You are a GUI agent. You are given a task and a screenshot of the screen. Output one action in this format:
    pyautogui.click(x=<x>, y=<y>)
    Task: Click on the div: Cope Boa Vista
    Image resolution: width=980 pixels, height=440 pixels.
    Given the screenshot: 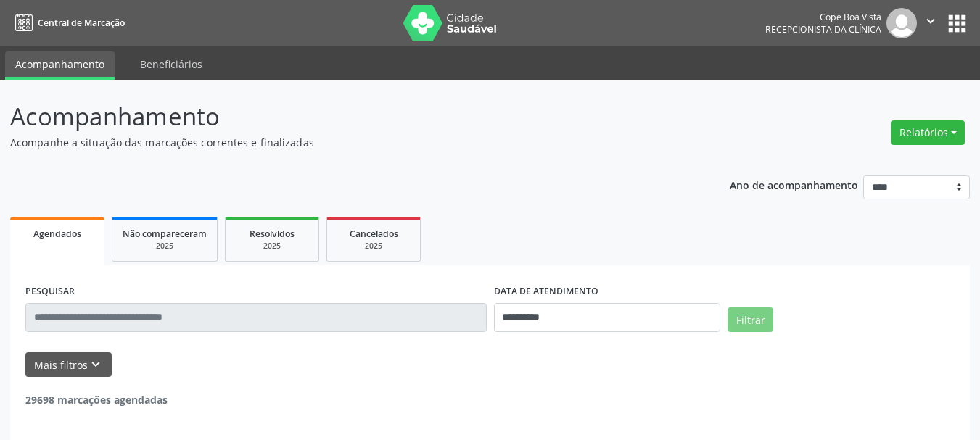 What is the action you would take?
    pyautogui.click(x=823, y=16)
    